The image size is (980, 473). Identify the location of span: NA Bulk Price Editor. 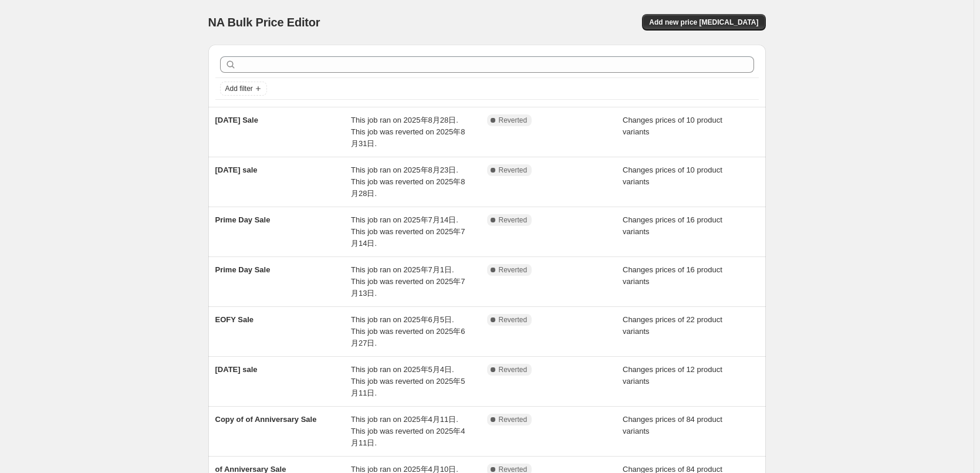
(264, 23).